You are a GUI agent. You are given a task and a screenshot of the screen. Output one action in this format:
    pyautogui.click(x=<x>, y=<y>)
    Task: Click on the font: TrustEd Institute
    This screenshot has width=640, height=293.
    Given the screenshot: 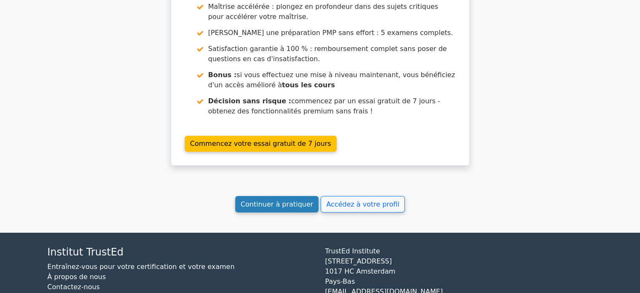 What is the action you would take?
    pyautogui.click(x=353, y=251)
    